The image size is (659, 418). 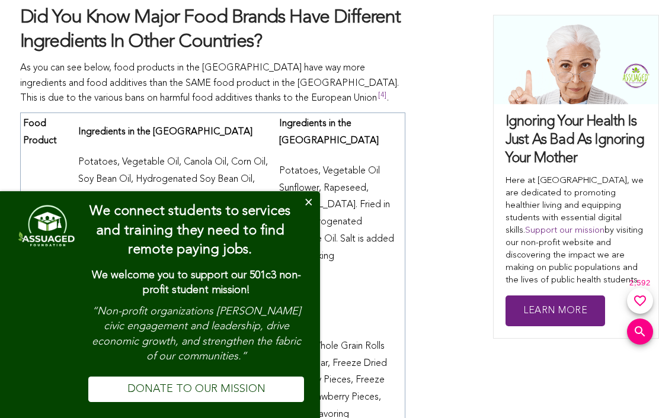 I want to click on a: DONATE TO OUR MISSION, so click(x=196, y=389).